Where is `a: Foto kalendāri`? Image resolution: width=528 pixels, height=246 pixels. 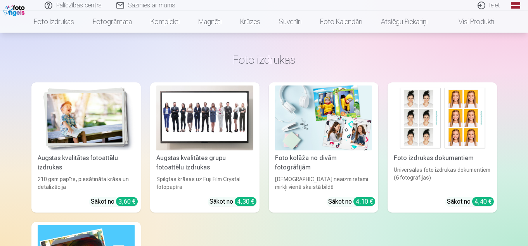 a: Foto kalendāri is located at coordinates (341, 22).